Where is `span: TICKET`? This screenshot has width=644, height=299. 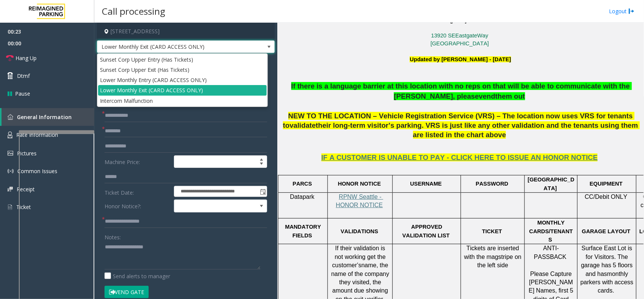 span: TICKET is located at coordinates (493, 231).